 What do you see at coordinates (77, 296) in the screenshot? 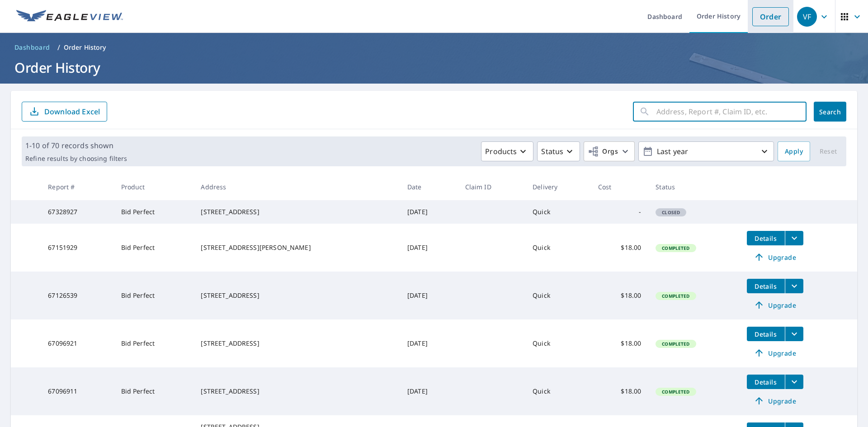
I see `td: 67126539` at bounding box center [77, 296].